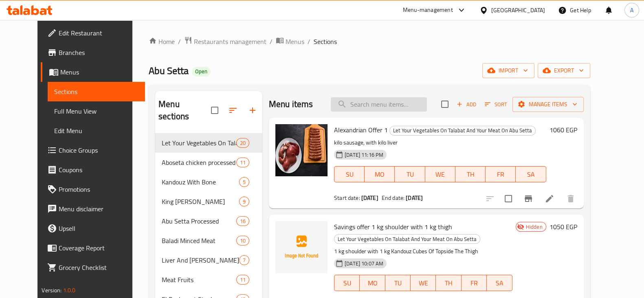 The width and height of the screenshot is (644, 298). What do you see at coordinates (496, 104) in the screenshot?
I see `span: Sort` at bounding box center [496, 104].